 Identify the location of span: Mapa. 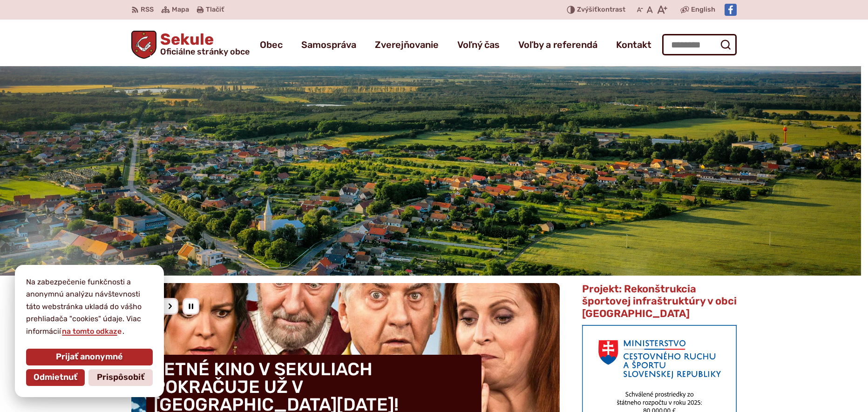
(180, 10).